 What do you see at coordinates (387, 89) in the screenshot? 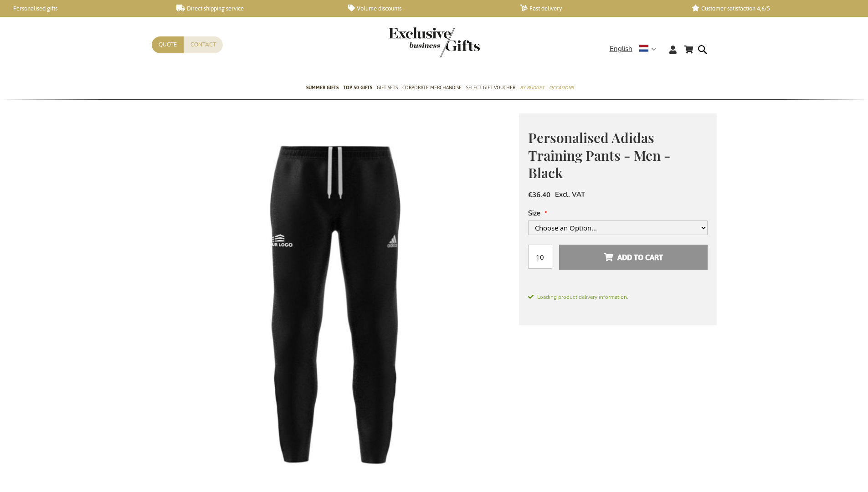
I see `a: Gift Sets` at bounding box center [387, 89].